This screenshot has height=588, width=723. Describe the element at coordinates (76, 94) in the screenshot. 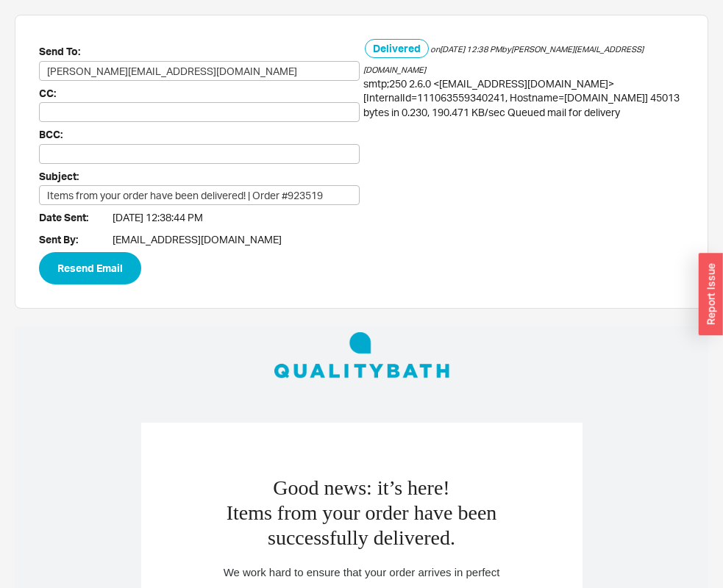

I see `span: CC:` at that location.